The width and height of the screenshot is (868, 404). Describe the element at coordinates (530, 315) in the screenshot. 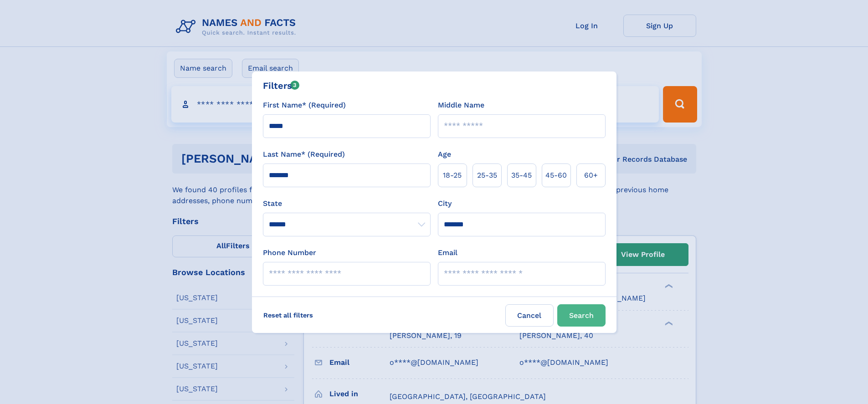

I see `label: Cancel` at that location.